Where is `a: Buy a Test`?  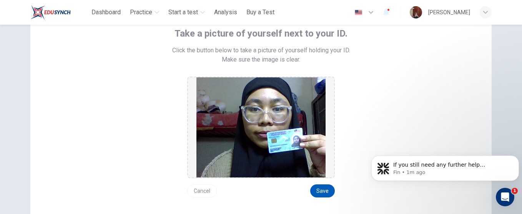 a: Buy a Test is located at coordinates (260, 12).